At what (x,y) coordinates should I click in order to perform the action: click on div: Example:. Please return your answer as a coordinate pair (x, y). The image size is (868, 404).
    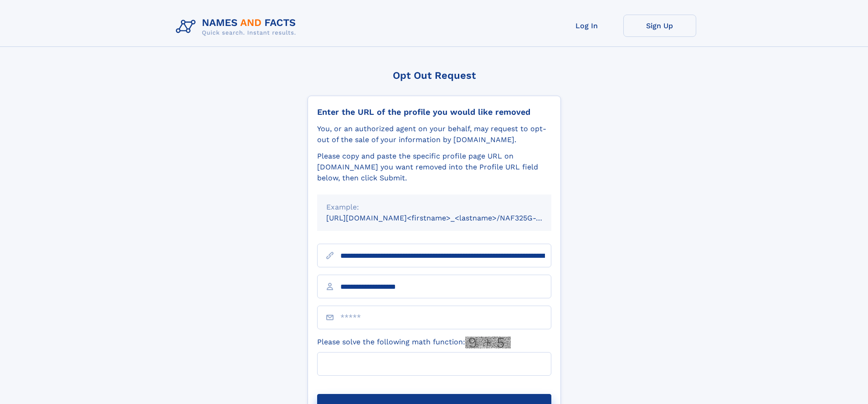
    Looking at the image, I should click on (434, 207).